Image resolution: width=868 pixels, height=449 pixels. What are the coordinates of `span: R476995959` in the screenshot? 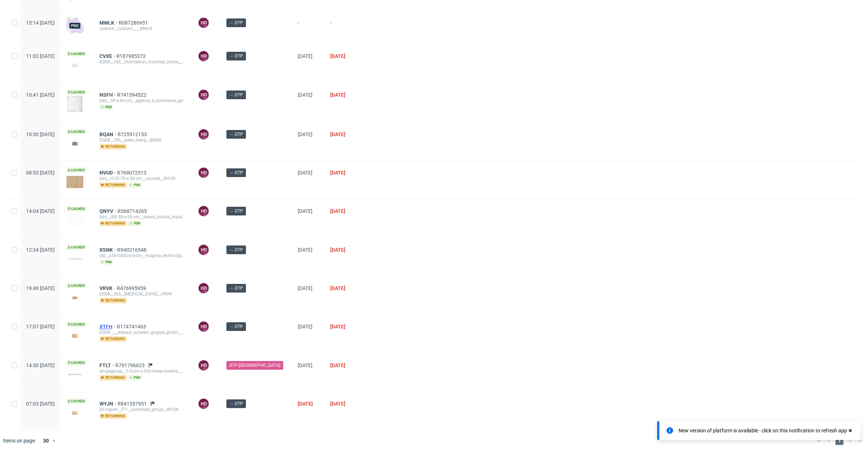 It's located at (132, 288).